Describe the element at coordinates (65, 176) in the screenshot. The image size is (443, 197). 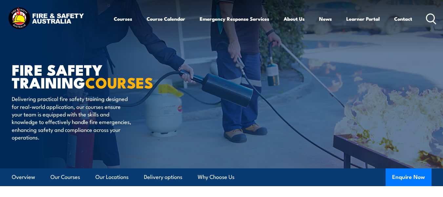
I see `a: Our Courses` at that location.